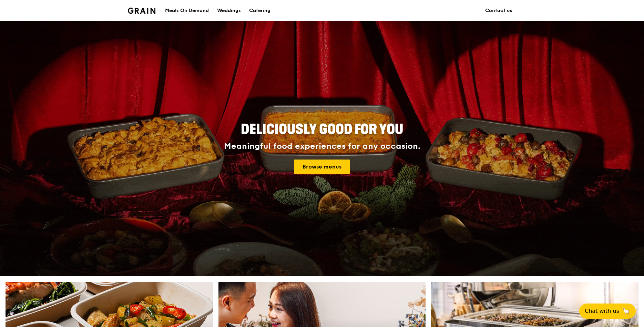 The image size is (644, 327). Describe the element at coordinates (229, 11) in the screenshot. I see `div: Weddings` at that location.